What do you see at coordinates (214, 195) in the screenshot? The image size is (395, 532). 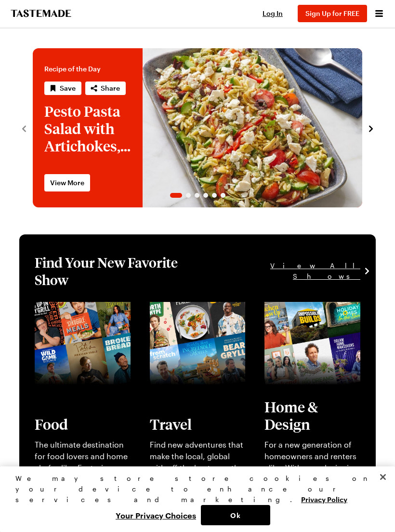 I see `span: Go to slide 5` at bounding box center [214, 195].